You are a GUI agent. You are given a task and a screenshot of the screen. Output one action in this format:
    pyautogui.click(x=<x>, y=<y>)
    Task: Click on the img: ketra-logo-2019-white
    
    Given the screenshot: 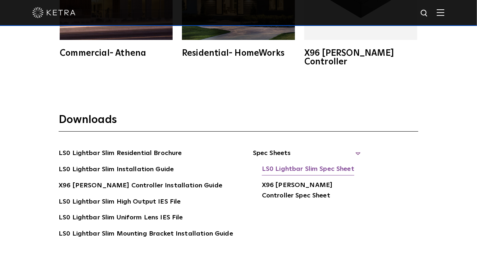 What is the action you would take?
    pyautogui.click(x=54, y=13)
    